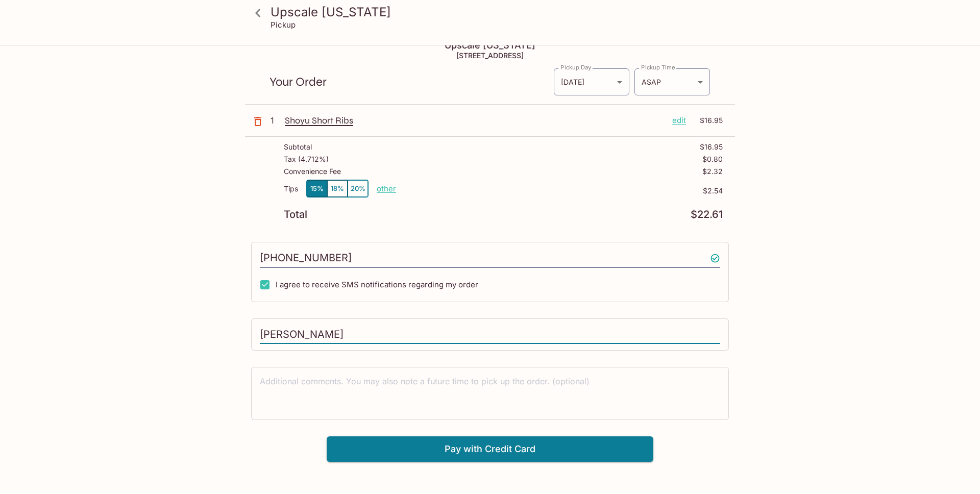  What do you see at coordinates (386, 188) in the screenshot?
I see `p: other` at bounding box center [386, 188].